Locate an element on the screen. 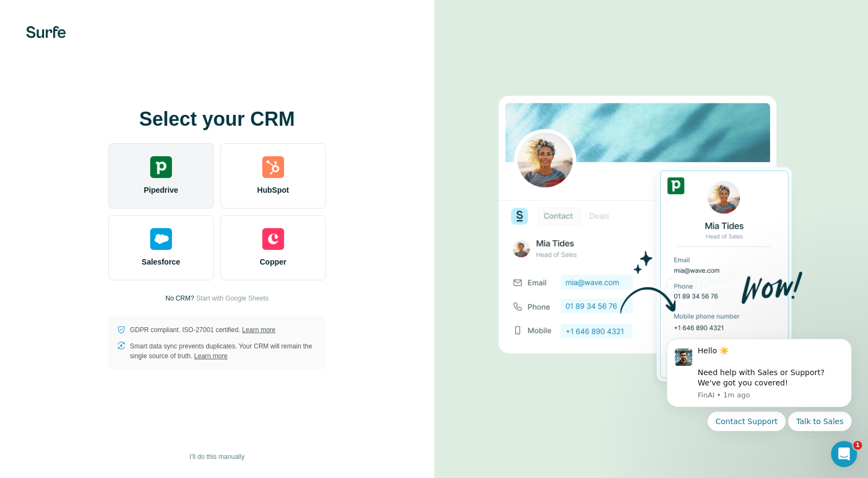 The image size is (868, 478). div: Quick reply options is located at coordinates (109, 96).